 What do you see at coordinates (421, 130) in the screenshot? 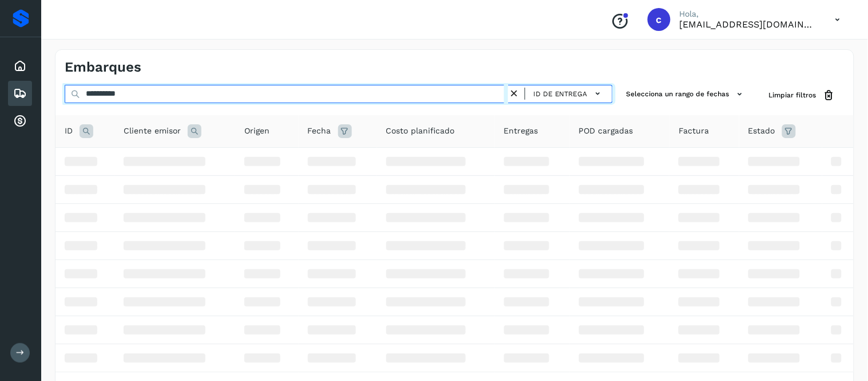
I see `span: Costo planificado` at bounding box center [421, 130].